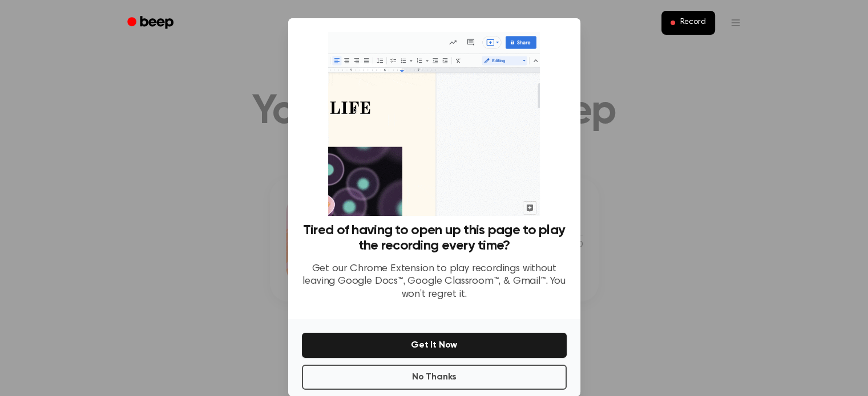 The image size is (868, 396). Describe the element at coordinates (151, 23) in the screenshot. I see `a: Beep` at that location.